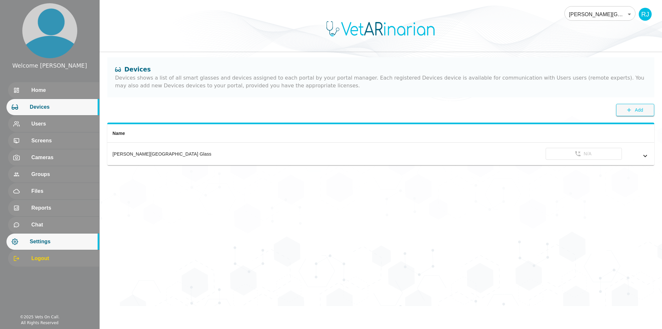  What do you see at coordinates (381, 144) in the screenshot?
I see `table: simple table` at bounding box center [381, 144].